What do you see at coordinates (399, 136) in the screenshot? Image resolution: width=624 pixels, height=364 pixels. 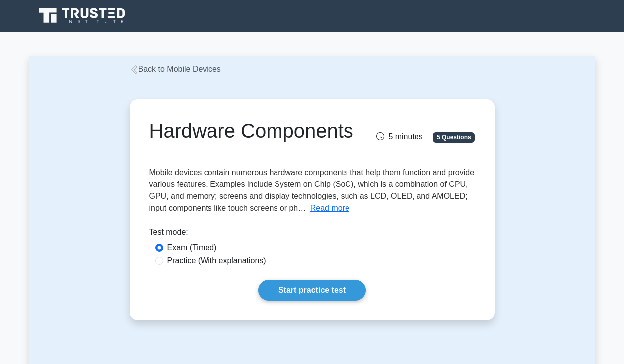 I see `span: 5 minutes` at bounding box center [399, 136].